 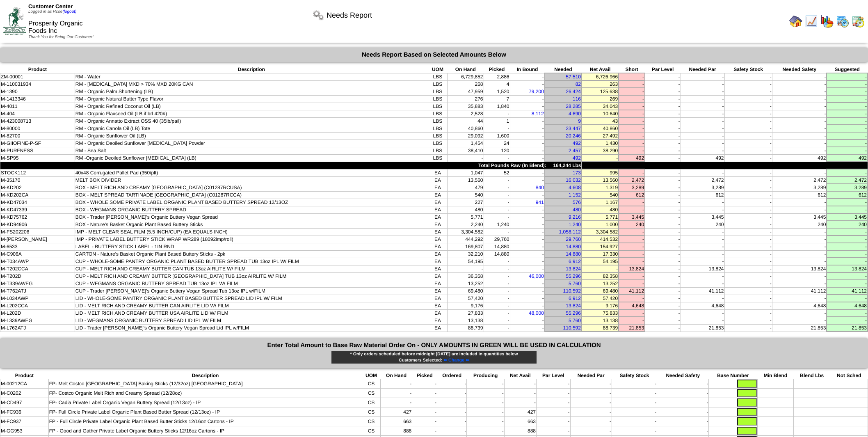 I want to click on th: Net Avail, so click(x=600, y=70).